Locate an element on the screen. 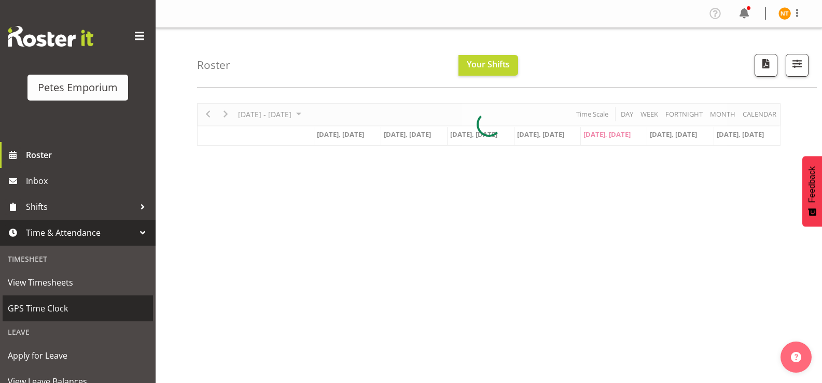 The image size is (822, 383). span: GPS Time Clock is located at coordinates (78, 308).